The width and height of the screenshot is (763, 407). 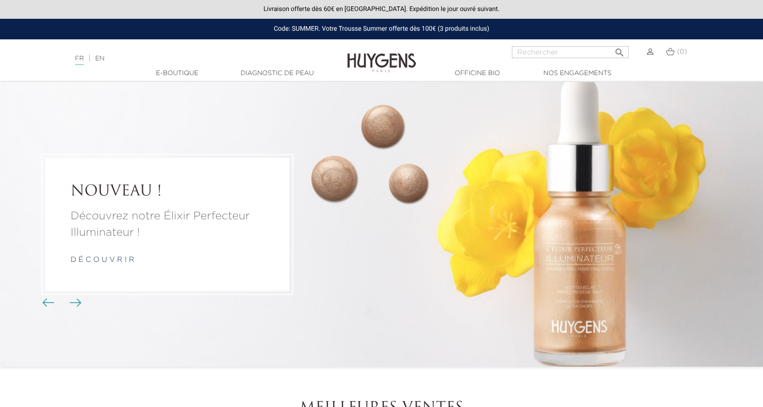 What do you see at coordinates (382, 56) in the screenshot?
I see `img: Huygens` at bounding box center [382, 56].